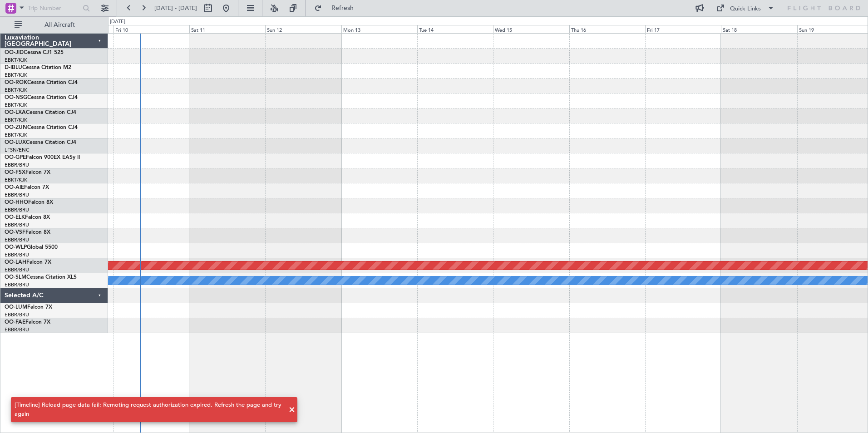 The width and height of the screenshot is (868, 433). I want to click on a: LFSN/ENC, so click(16, 149).